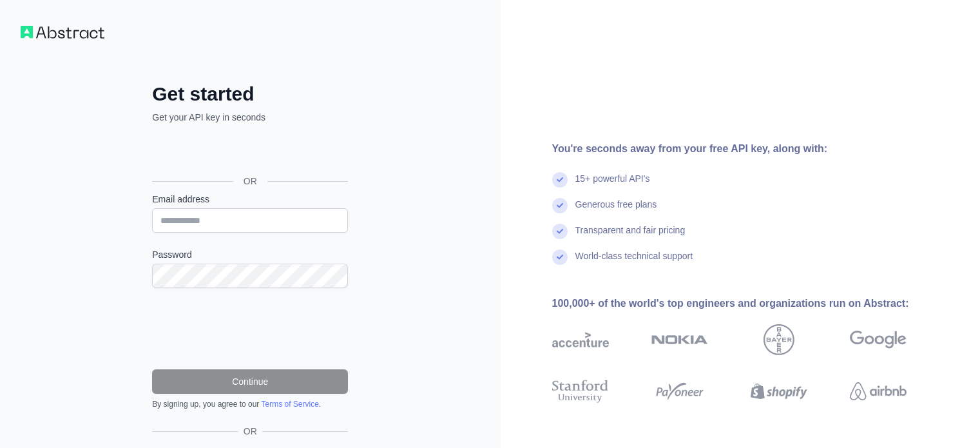  I want to click on img: accenture, so click(581, 340).